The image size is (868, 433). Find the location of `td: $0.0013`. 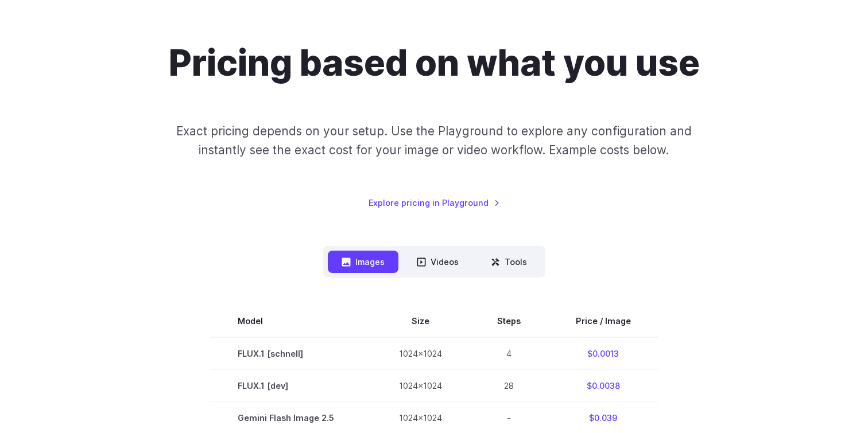

td: $0.0013 is located at coordinates (603, 353).